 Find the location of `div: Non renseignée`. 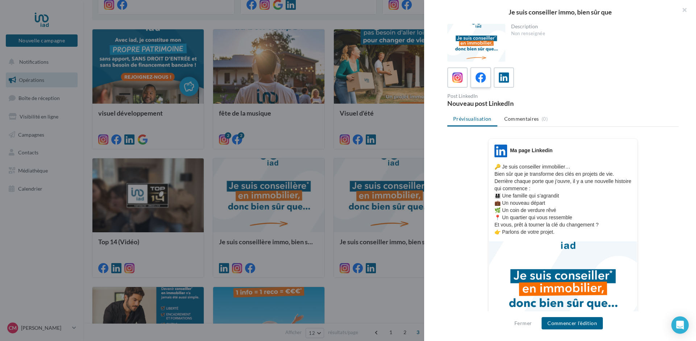

div: Non renseignée is located at coordinates (592, 34).